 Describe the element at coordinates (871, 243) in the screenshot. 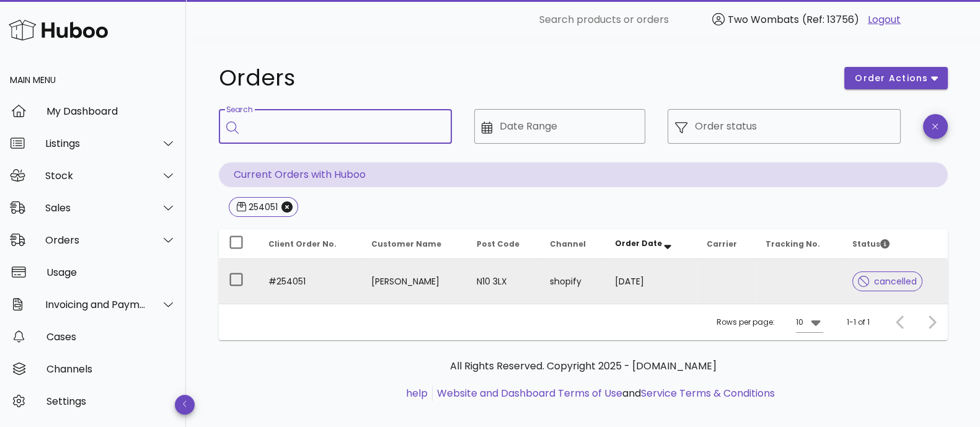

I see `span: Status` at that location.